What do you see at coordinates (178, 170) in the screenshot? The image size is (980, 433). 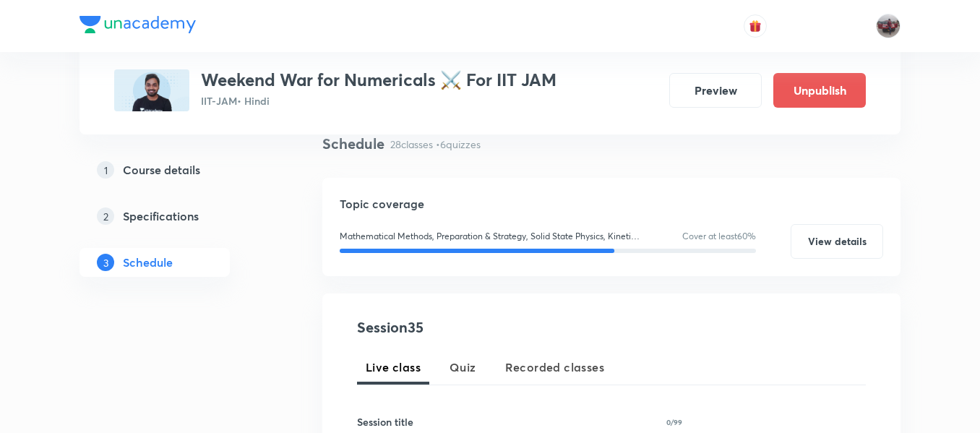 I see `a: 1Course details` at bounding box center [178, 170].